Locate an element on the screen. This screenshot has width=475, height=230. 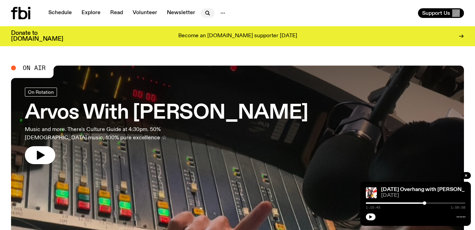
a: Volunteer is located at coordinates (145, 13).